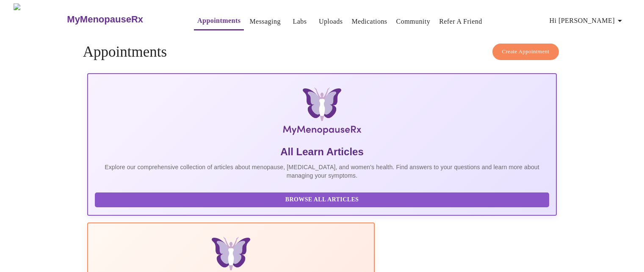  Describe the element at coordinates (461, 22) in the screenshot. I see `a: Refer a Friend` at that location.